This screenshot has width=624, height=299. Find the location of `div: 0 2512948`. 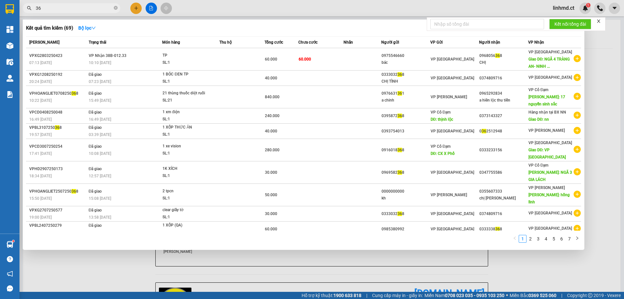

div: 0 2512948 is located at coordinates (504, 131).